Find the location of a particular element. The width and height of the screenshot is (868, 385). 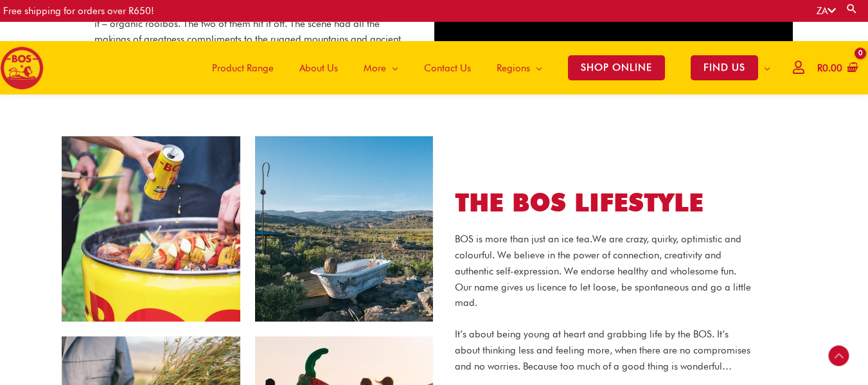

a: About Us is located at coordinates (319, 67).